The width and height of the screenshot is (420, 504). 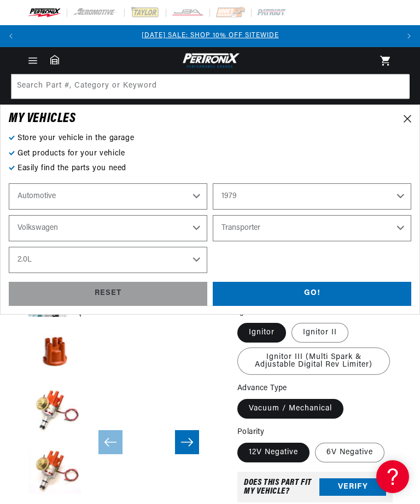 I want to click on legend: Polarity, so click(x=251, y=432).